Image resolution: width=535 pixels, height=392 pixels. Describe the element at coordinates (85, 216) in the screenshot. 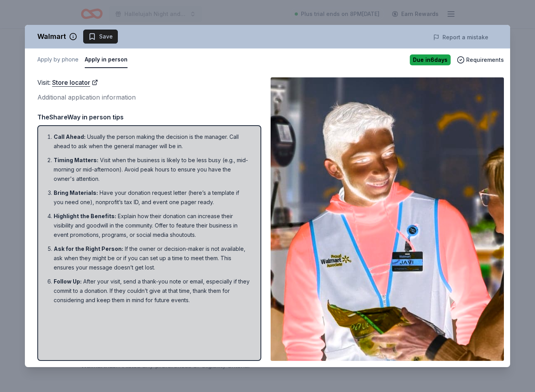

I see `span: Highlight the Benefits :` at that location.